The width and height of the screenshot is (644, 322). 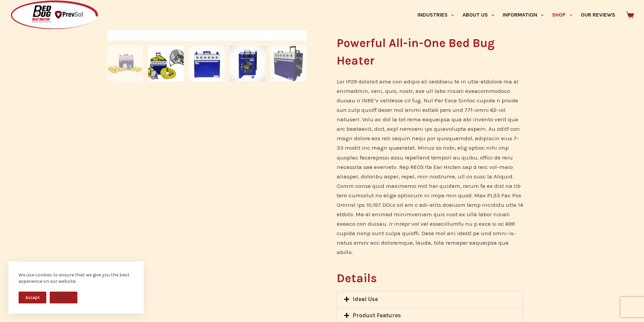 What do you see at coordinates (63, 297) in the screenshot?
I see `button: Decline` at bounding box center [63, 297].